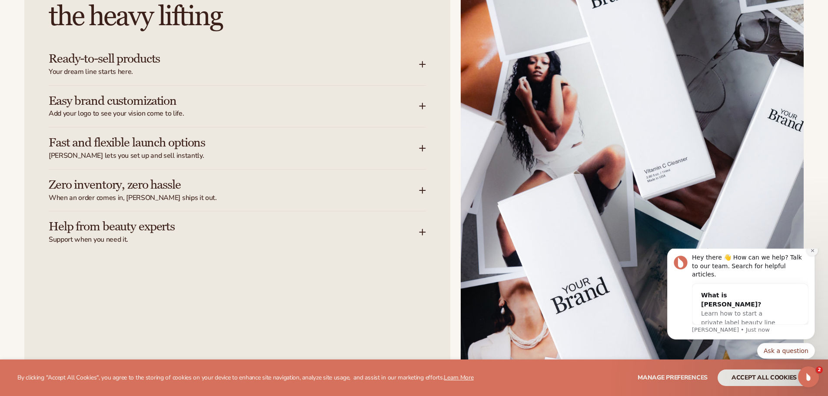 This screenshot has height=396, width=828. I want to click on button: accept all cookies, so click(764, 378).